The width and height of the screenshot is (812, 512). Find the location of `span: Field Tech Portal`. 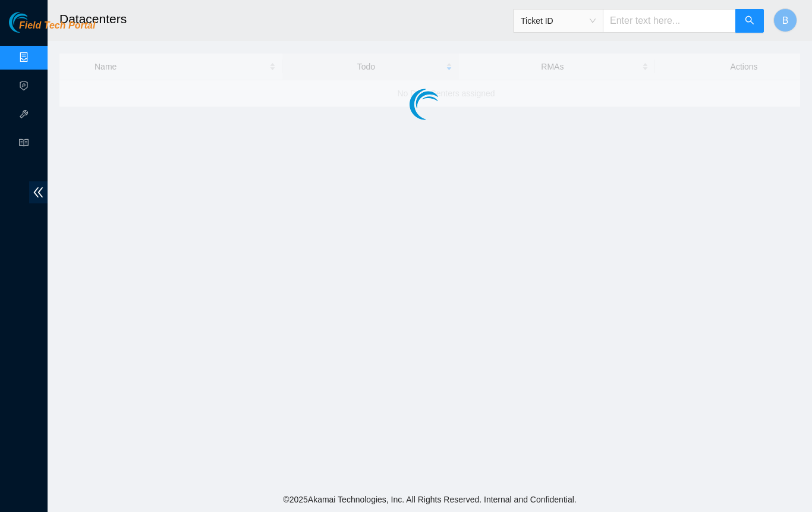

span: Field Tech Portal is located at coordinates (57, 26).